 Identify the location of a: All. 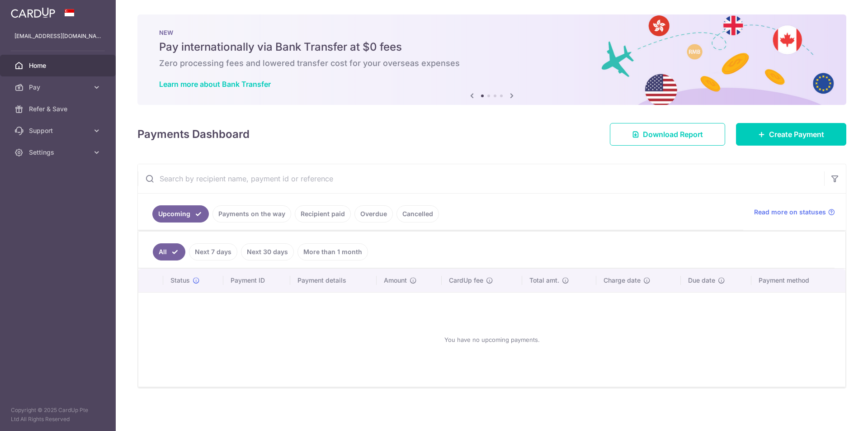
(169, 252).